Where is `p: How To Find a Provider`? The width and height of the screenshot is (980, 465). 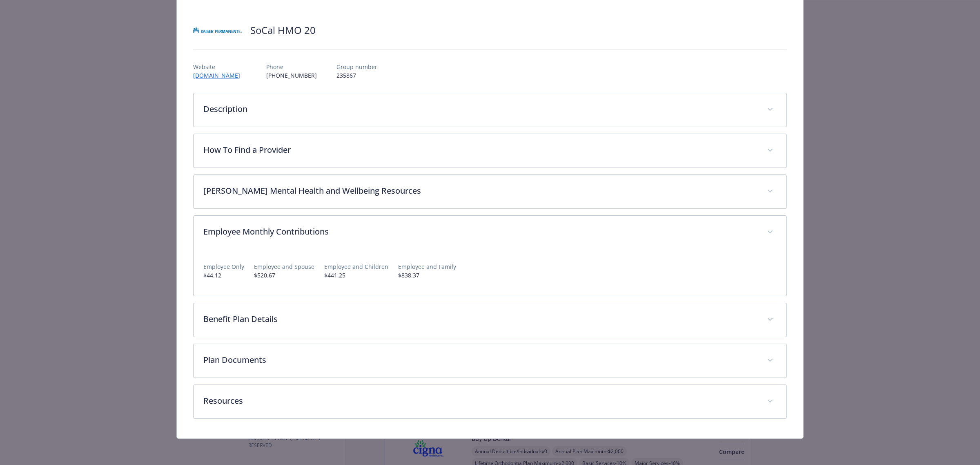
p: How To Find a Provider is located at coordinates (480, 150).